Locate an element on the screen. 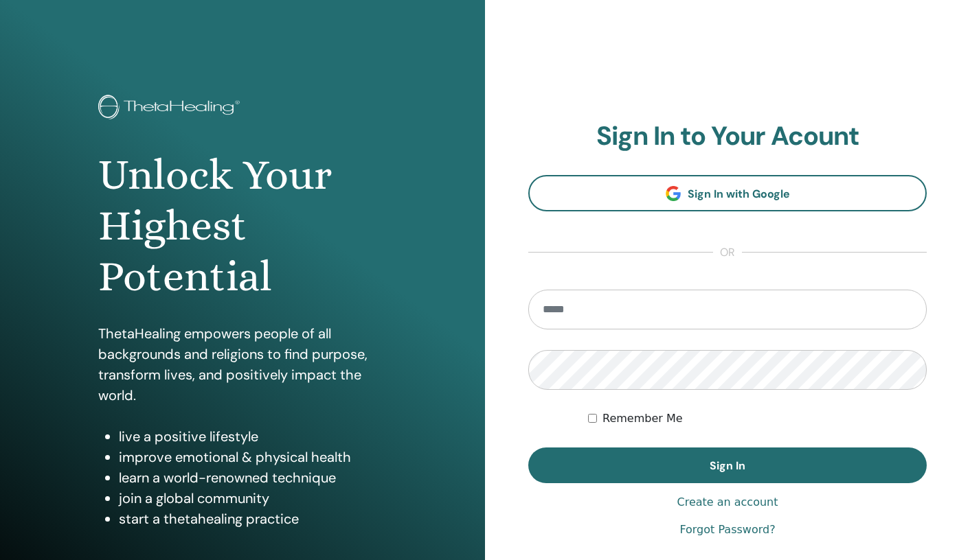 The width and height of the screenshot is (970, 560). a: Forgot Password? is located at coordinates (726, 530).